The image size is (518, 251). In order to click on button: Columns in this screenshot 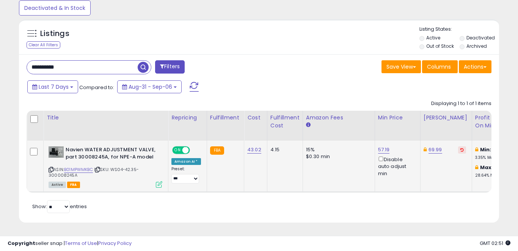, I will do `click(440, 67)`.